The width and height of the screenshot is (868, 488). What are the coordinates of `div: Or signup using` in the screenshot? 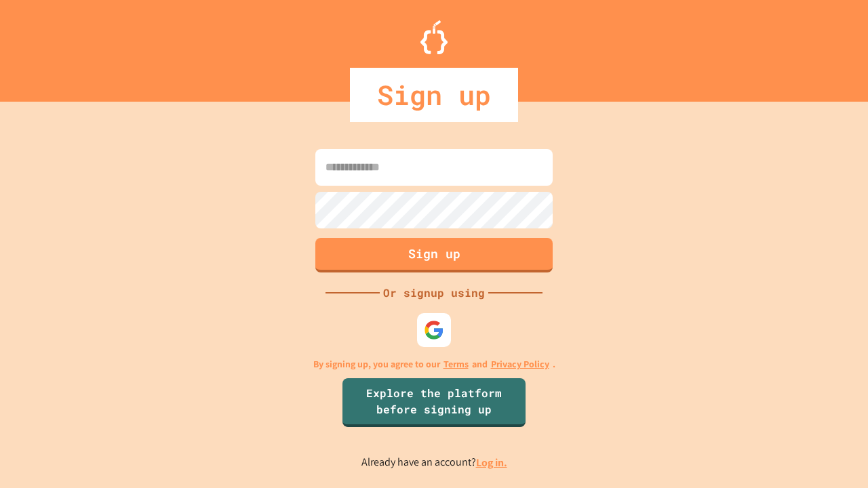 It's located at (434, 293).